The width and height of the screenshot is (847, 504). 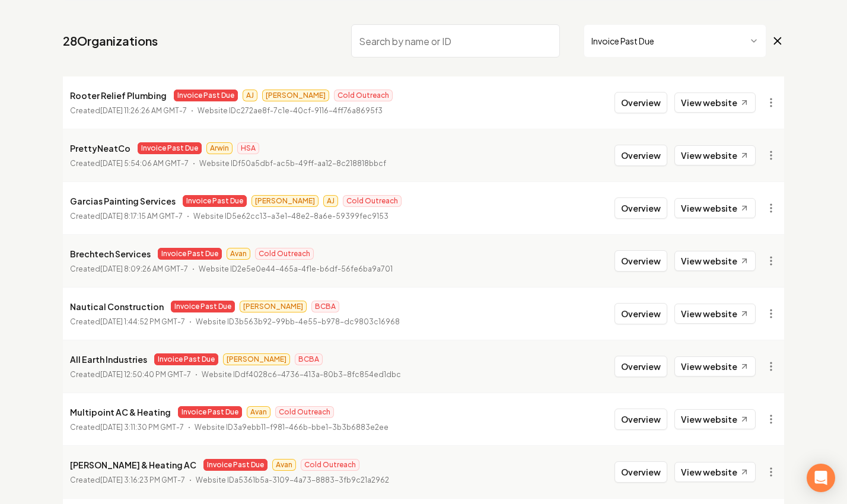 What do you see at coordinates (290, 217) in the screenshot?
I see `p: Website ID 5e62cc13-a3e1-48e2-8a6e-59399fec9153` at bounding box center [290, 217].